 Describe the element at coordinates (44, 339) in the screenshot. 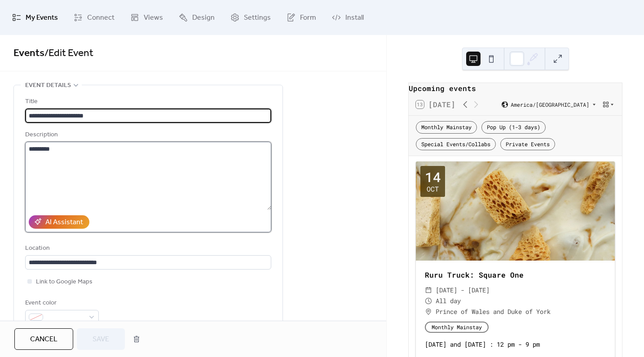

I see `button: Cancel` at that location.